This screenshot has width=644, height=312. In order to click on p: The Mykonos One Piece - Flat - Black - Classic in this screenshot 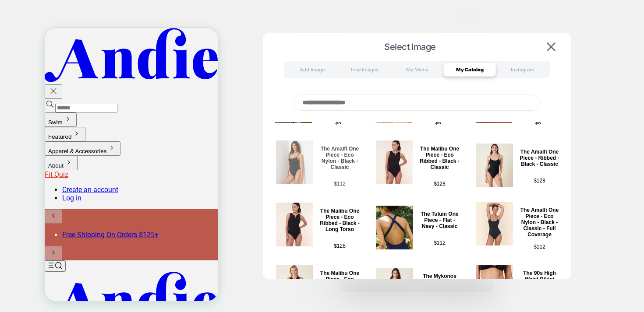, I will do `click(440, 282)`.